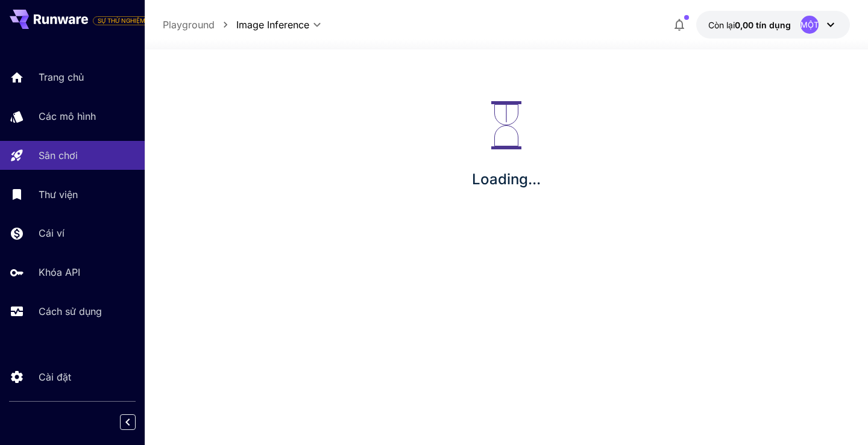 Image resolution: width=868 pixels, height=445 pixels. What do you see at coordinates (773, 25) in the screenshot?
I see `button: 0,00 đô laMỘT` at bounding box center [773, 25].